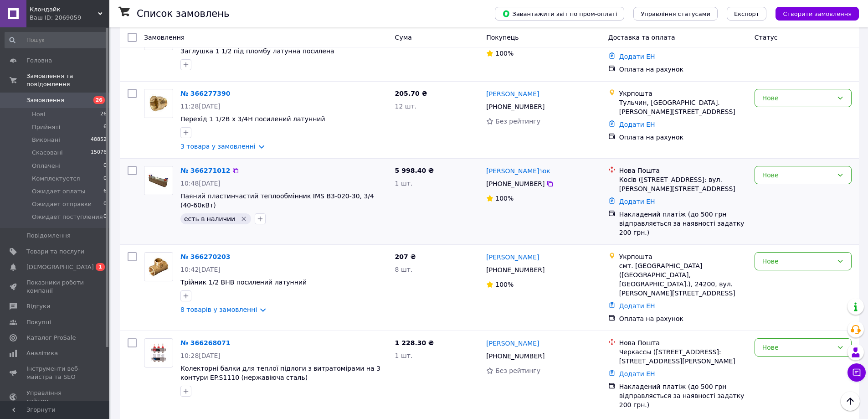 The image size is (868, 419). Describe the element at coordinates (415, 343) in the screenshot. I see `span: 1 228.30 ₴` at that location.